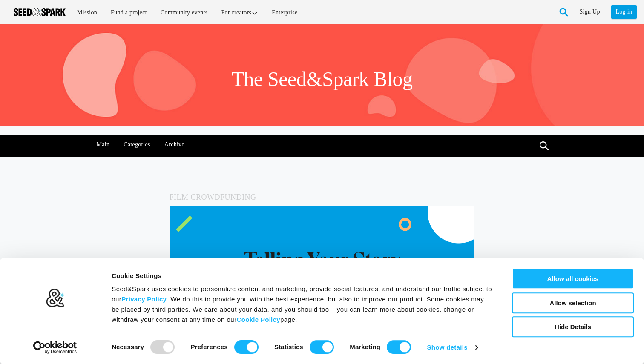 The width and height of the screenshot is (644, 364). I want to click on img: Seed amp; Spark, so click(40, 12).